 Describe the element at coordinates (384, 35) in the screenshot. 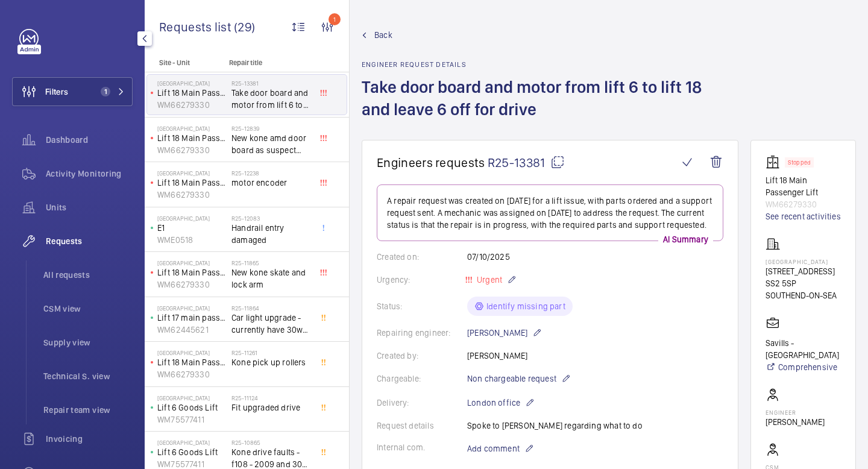

I see `span: Back` at that location.